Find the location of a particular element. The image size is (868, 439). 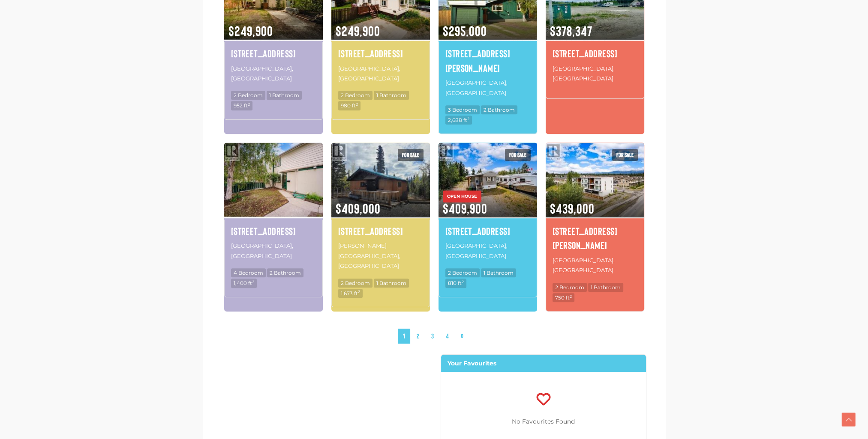

span: 4 Bedroom is located at coordinates (248, 273).